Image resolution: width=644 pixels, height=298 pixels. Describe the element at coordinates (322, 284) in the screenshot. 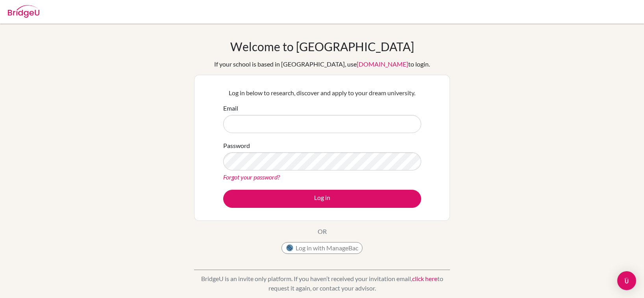

I see `p: BridgeU is an invite only platform. If you haven’t received your invitation email, to request it ...` at that location.